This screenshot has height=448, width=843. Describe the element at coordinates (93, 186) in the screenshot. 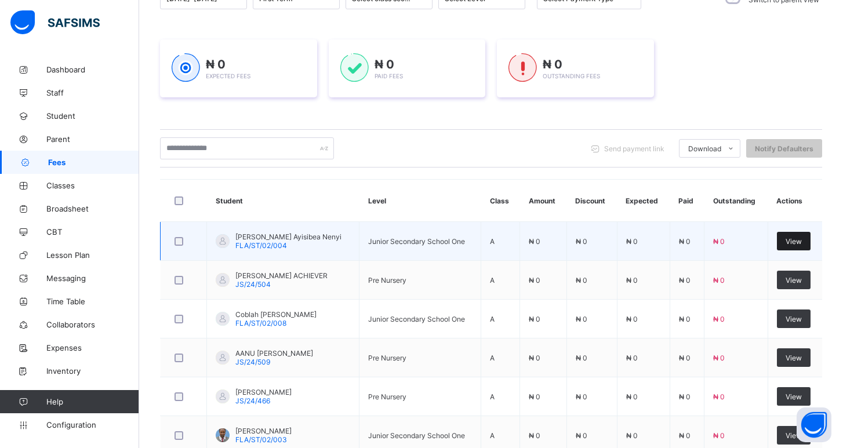

I see `span: Classes` at that location.